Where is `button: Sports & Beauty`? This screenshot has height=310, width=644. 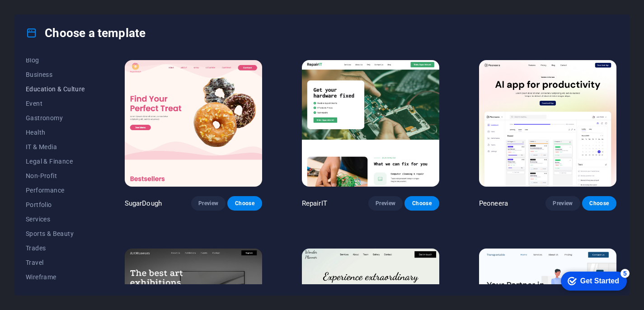
button: Sports & Beauty is located at coordinates (55, 234).